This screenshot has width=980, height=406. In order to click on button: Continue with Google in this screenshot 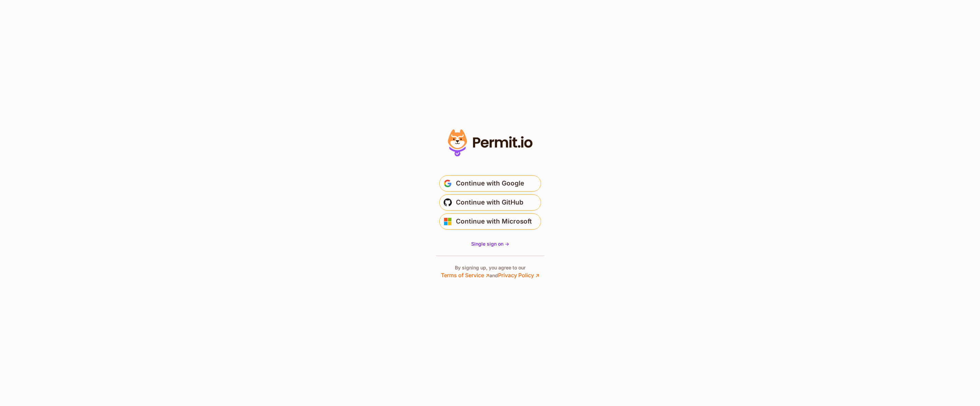, I will do `click(490, 183)`.